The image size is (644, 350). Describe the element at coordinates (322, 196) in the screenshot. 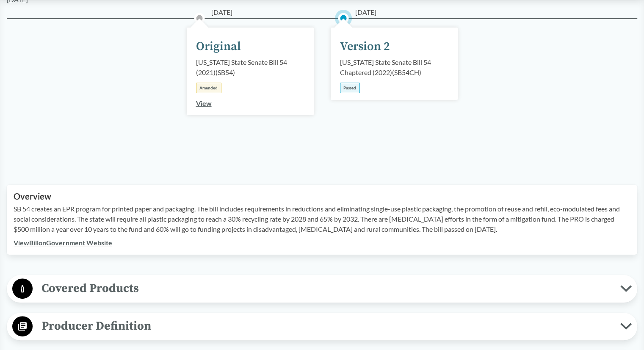

I see `h2: Overview` at that location.